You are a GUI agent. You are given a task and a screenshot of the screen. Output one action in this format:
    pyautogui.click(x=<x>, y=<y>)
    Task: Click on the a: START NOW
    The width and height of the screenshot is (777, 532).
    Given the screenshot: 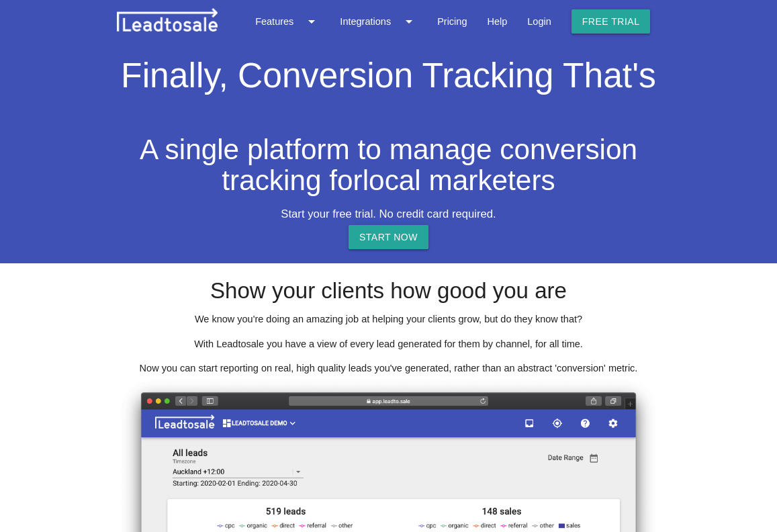 What is the action you would take?
    pyautogui.click(x=388, y=237)
    